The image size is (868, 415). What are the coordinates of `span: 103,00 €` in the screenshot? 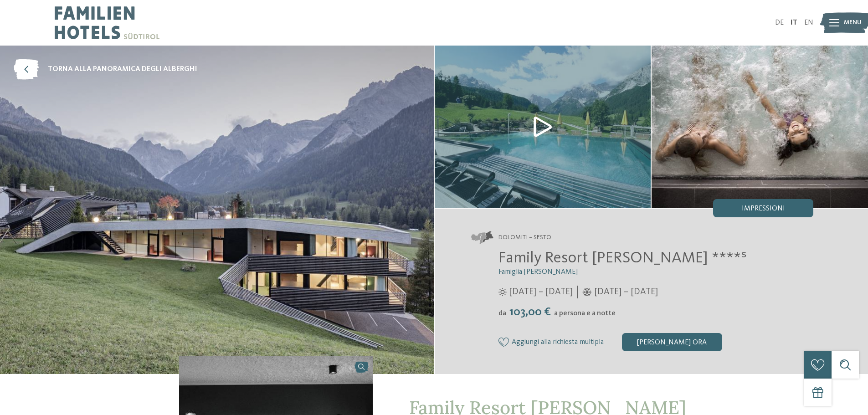 It's located at (530, 312).